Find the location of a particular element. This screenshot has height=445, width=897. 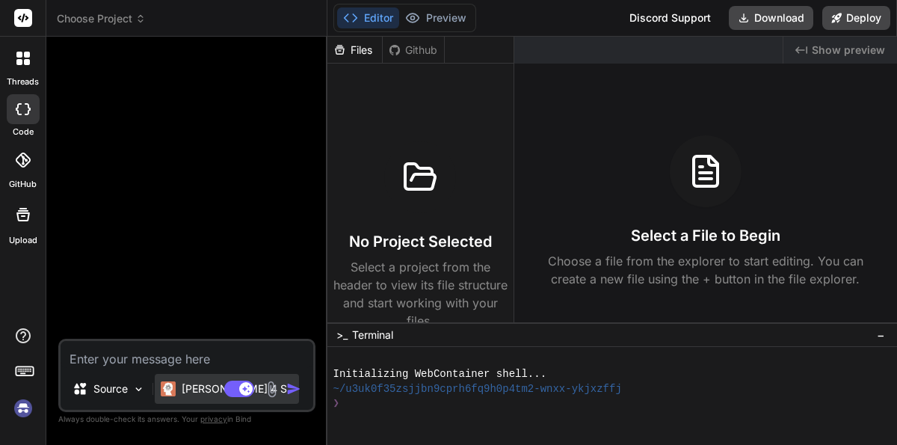

p: Choose a file from the explorer to start editing. You can create a new file using the + button in... is located at coordinates (705, 270).